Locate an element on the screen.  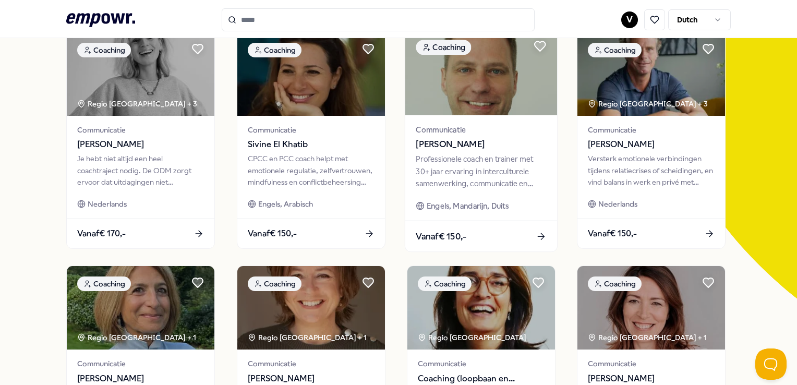
span: Sivine El Khatib is located at coordinates (311, 145).